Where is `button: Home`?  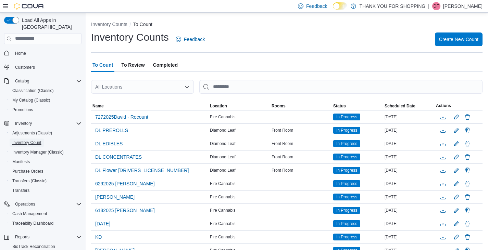 button: Home is located at coordinates (43, 53).